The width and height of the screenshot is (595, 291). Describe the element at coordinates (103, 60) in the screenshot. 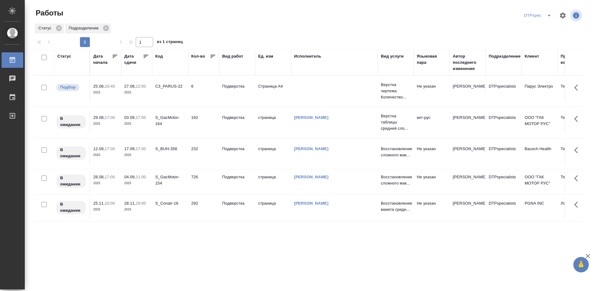

I see `div: Дата начала` at that location.